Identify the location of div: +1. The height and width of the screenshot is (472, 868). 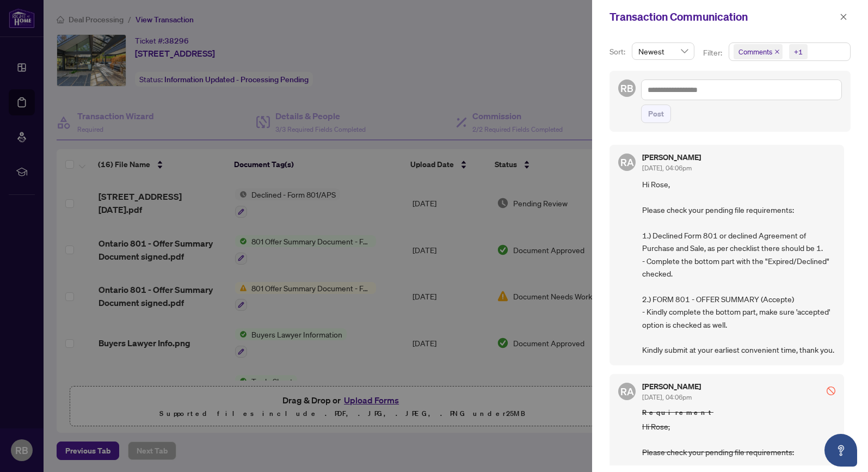
(798, 52).